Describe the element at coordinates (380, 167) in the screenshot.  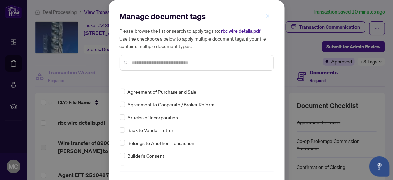
I see `button: Open asap` at that location.